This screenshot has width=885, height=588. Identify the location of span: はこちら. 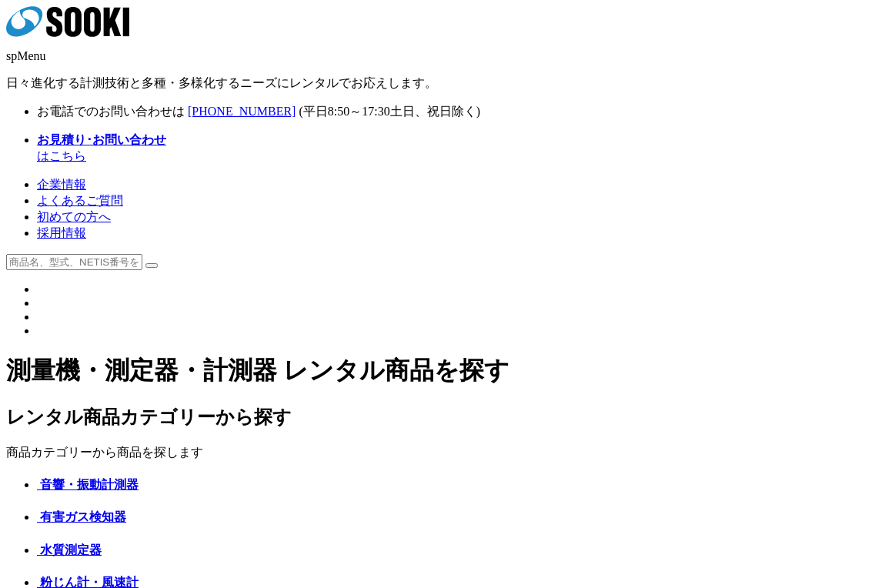
(101, 147).